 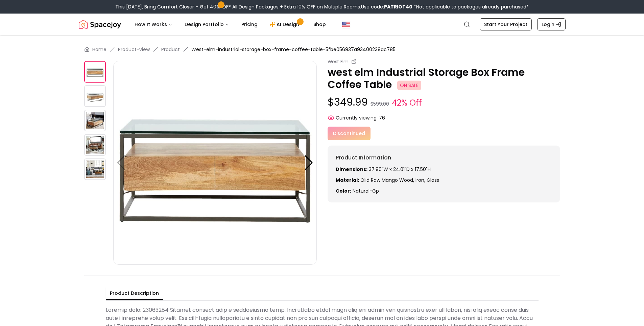 What do you see at coordinates (471, 7) in the screenshot?
I see `span: *Not applicable to packages already purchased*` at bounding box center [471, 7].